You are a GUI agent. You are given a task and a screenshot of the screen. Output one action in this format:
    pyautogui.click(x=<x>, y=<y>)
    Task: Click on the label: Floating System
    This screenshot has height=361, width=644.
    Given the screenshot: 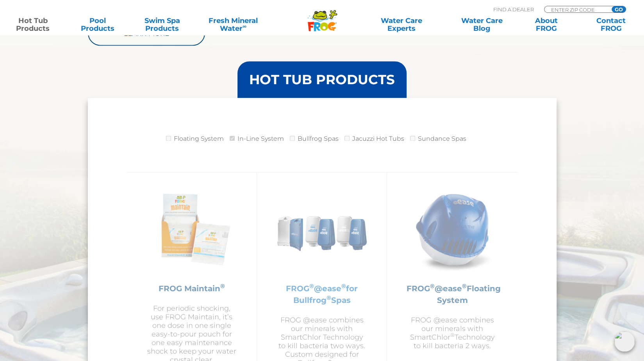 What is the action you would take?
    pyautogui.click(x=199, y=139)
    